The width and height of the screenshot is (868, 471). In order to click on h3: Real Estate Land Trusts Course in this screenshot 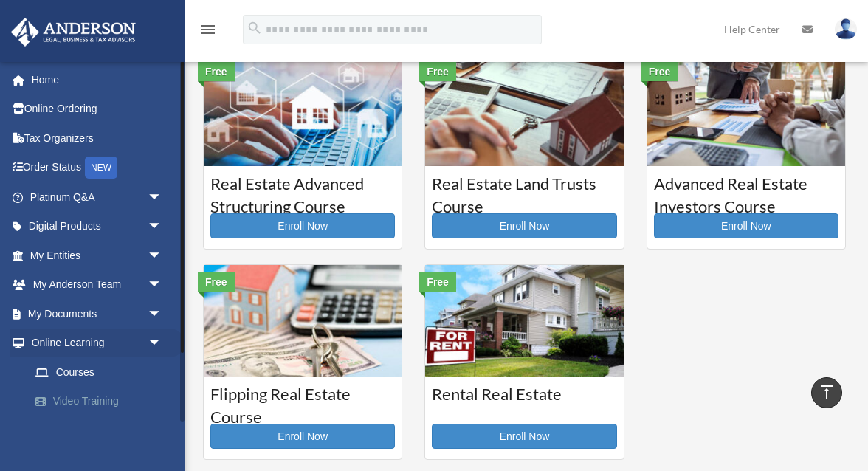, I will do `click(524, 191)`.